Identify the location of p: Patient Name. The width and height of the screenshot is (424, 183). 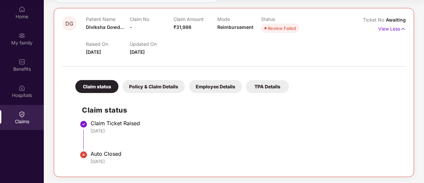
(108, 19).